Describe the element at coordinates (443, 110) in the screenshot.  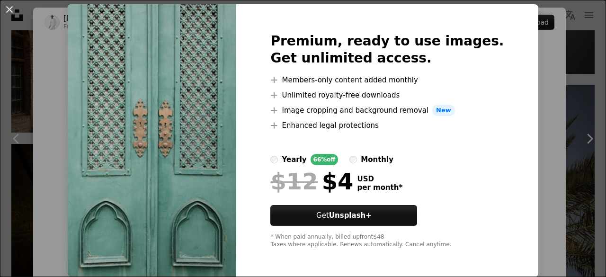
I see `span: New` at that location.